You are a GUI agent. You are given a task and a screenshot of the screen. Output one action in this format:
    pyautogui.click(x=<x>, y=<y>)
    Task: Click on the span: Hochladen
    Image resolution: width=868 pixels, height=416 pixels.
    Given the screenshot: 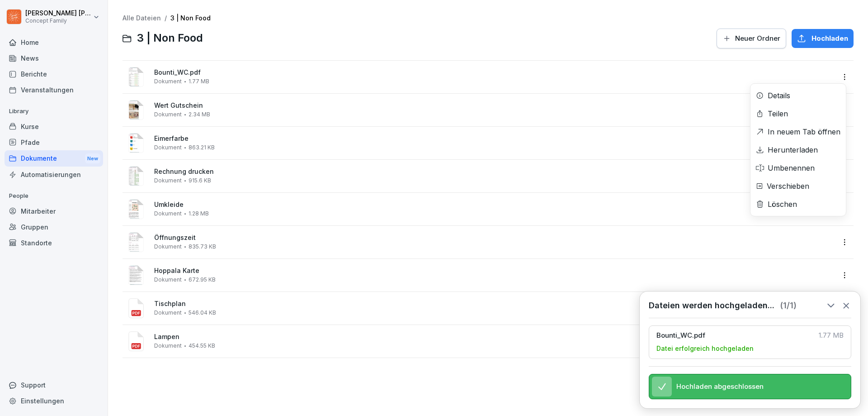 What is the action you would take?
    pyautogui.click(x=830, y=39)
    